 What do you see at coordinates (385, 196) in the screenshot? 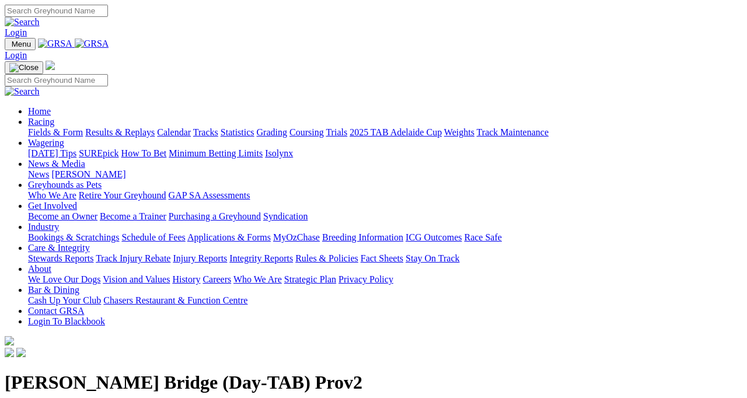
I see `div: Greyhounds as Pets` at bounding box center [385, 196].